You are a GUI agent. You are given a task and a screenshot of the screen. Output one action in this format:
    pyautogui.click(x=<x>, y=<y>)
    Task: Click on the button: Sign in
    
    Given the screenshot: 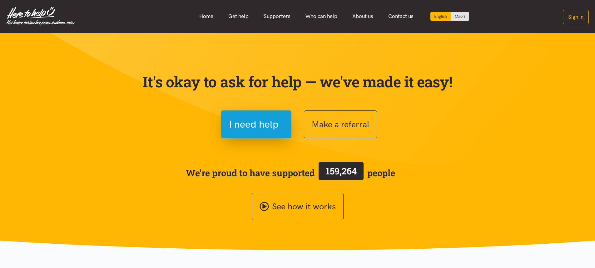 What is the action you would take?
    pyautogui.click(x=575, y=17)
    